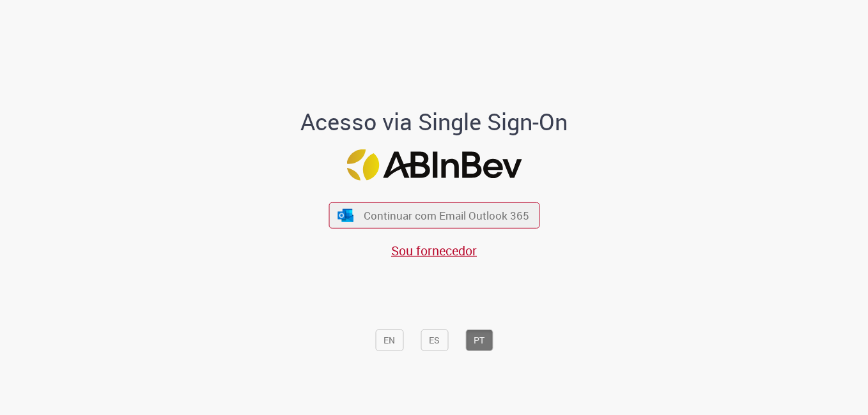  Describe the element at coordinates (434, 165) in the screenshot. I see `img: Logo ABInBev` at that location.